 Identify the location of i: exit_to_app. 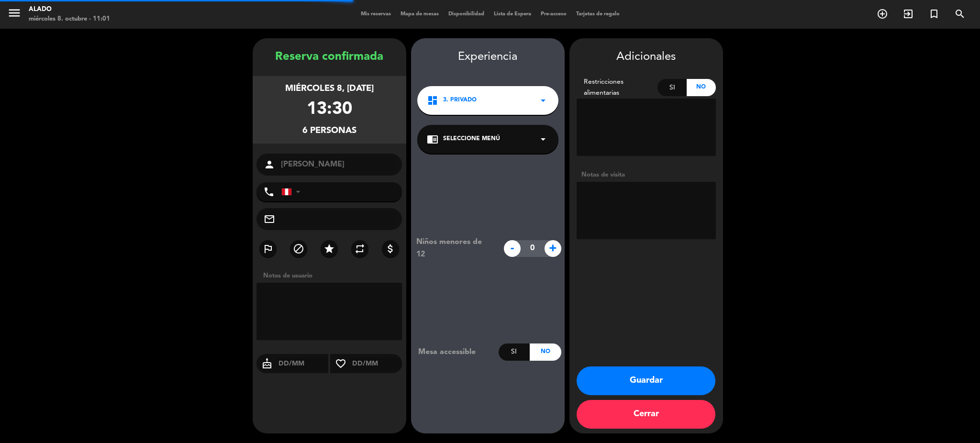
(908, 14).